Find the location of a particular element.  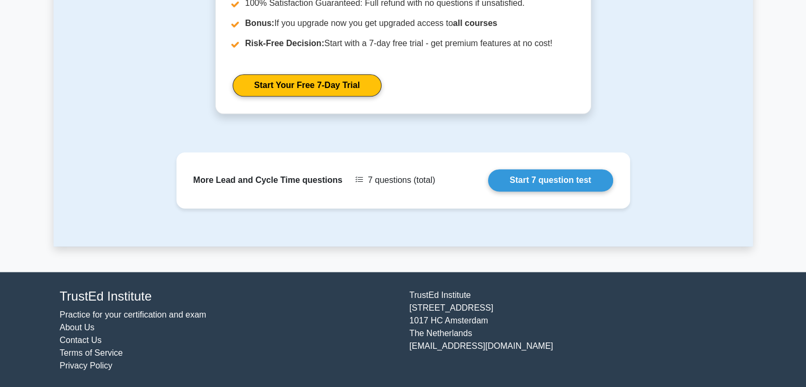

a: Privacy Policy is located at coordinates (86, 365).